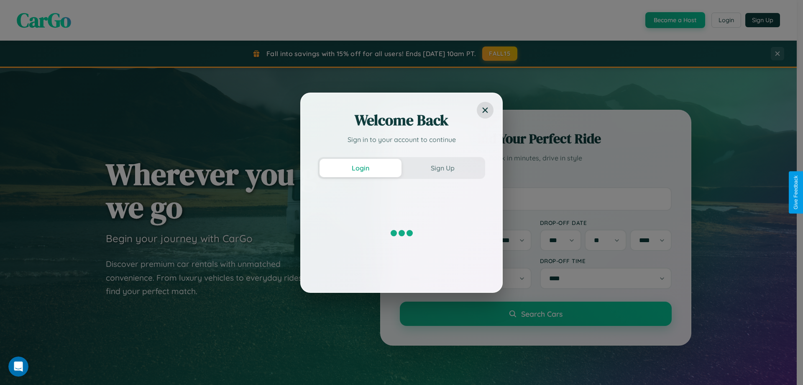 The height and width of the screenshot is (385, 803). What do you see at coordinates (402, 120) in the screenshot?
I see `h2: Welcome Back` at bounding box center [402, 120].